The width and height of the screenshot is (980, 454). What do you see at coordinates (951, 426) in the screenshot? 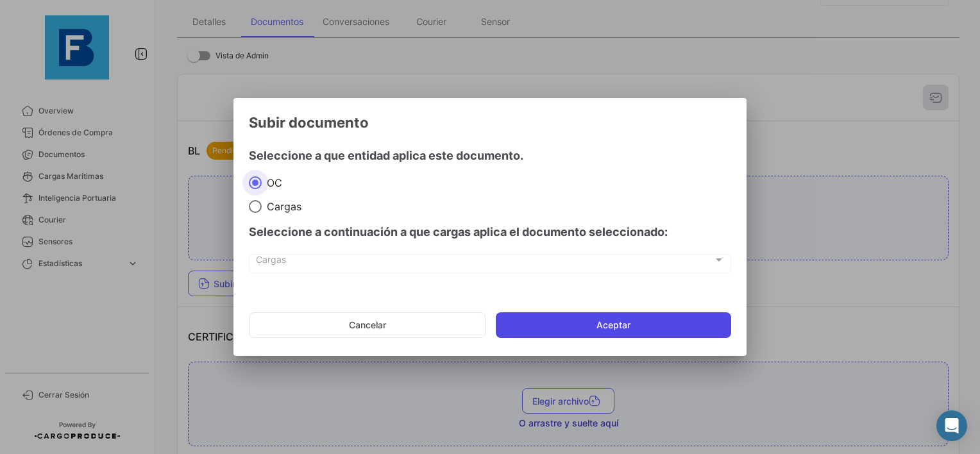
I see `div: Abrir Intercom Messenger` at bounding box center [951, 426].